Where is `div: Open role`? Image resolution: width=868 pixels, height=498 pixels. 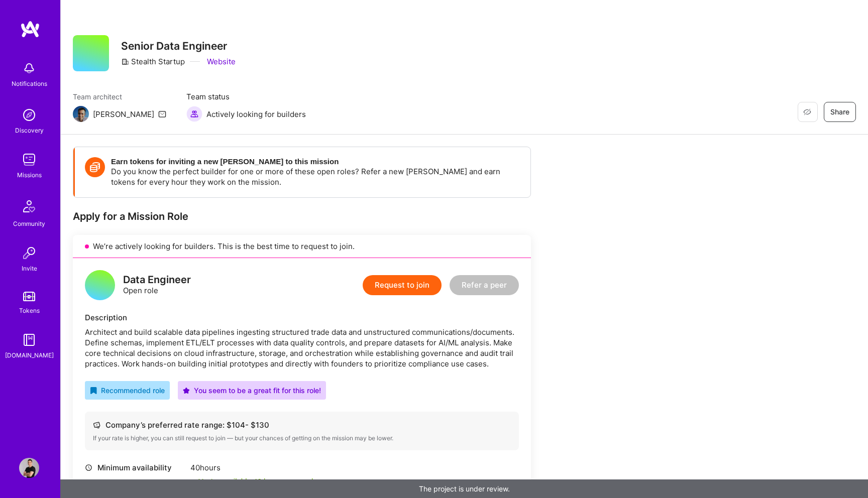
div: Open role is located at coordinates (157, 285).